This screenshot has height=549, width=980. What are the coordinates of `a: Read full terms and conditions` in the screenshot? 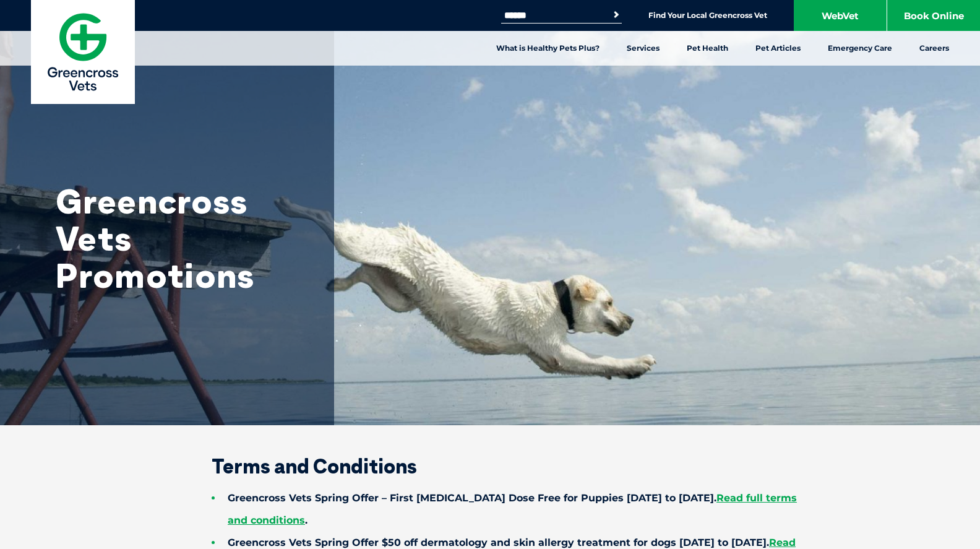 It's located at (512, 509).